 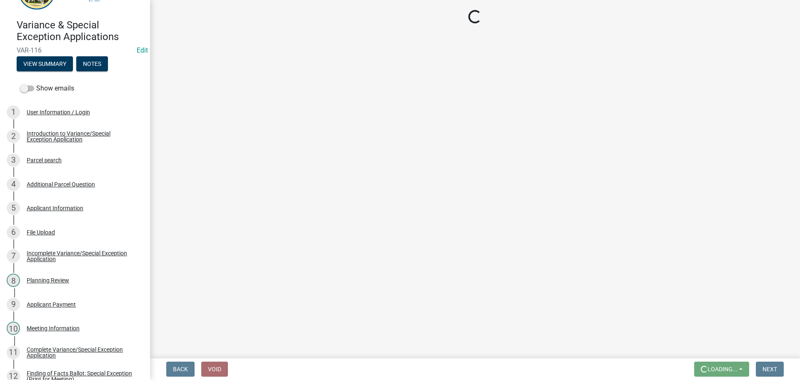 I want to click on div: User Information / Login, so click(x=58, y=112).